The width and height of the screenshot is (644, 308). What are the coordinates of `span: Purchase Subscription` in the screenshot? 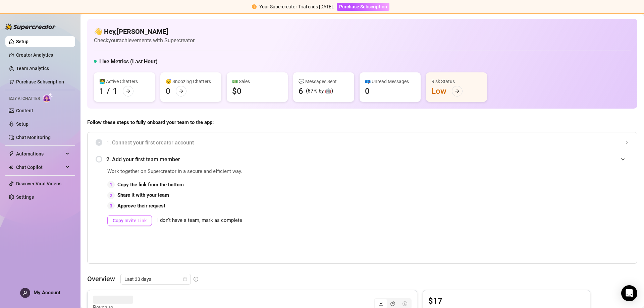 It's located at (363, 7).